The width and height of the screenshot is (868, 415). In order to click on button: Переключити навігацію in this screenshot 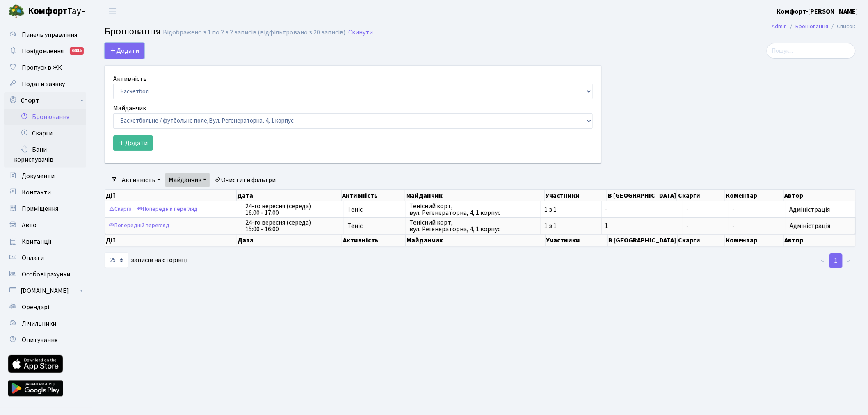, I will do `click(113, 11)`.